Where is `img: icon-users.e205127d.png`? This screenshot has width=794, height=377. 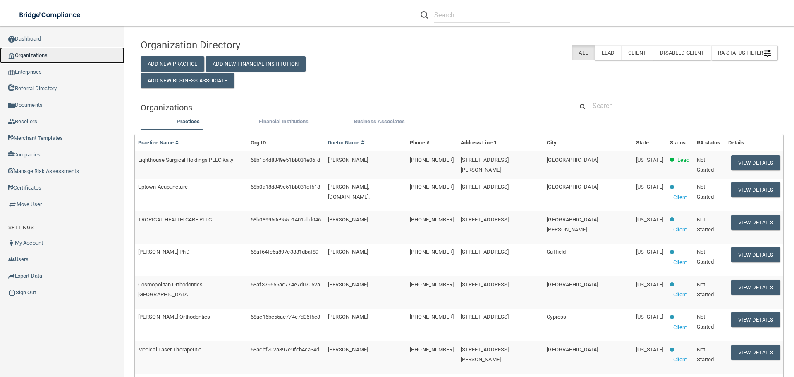 img: icon-users.e205127d.png is located at coordinates (12, 259).